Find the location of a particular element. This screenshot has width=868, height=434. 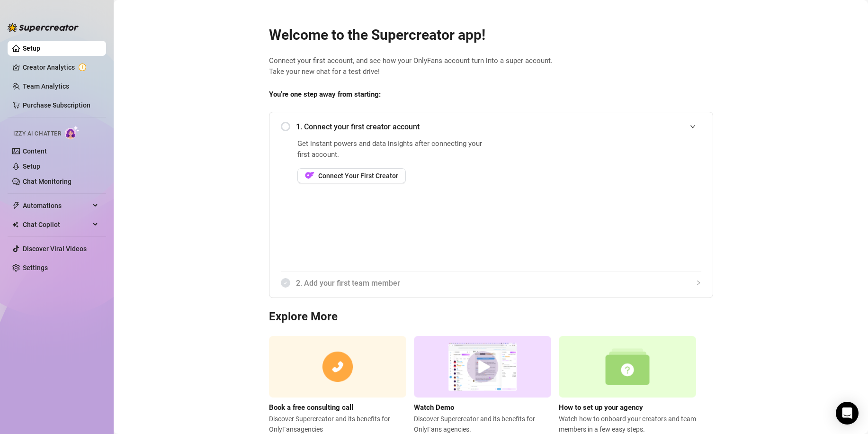

h2: Welcome to the Supercreator app! is located at coordinates (491, 35).